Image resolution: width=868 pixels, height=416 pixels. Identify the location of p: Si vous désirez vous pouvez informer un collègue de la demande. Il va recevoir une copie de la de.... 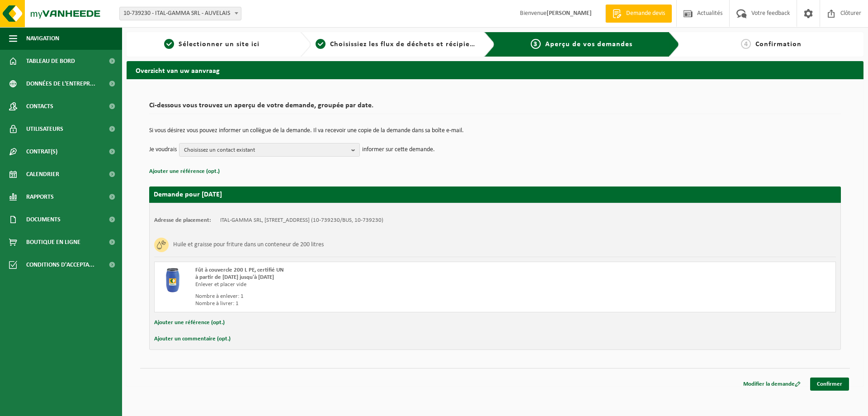
(495, 130).